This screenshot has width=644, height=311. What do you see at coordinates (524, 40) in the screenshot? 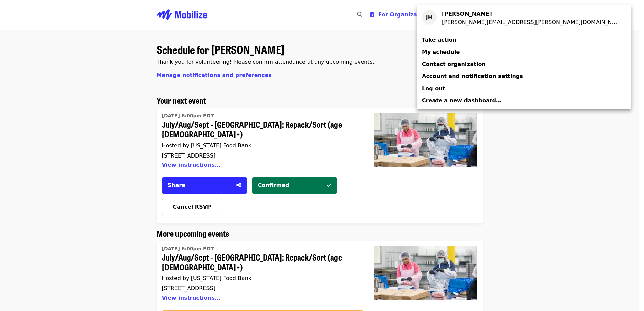
I see `a: Take action` at bounding box center [524, 40].